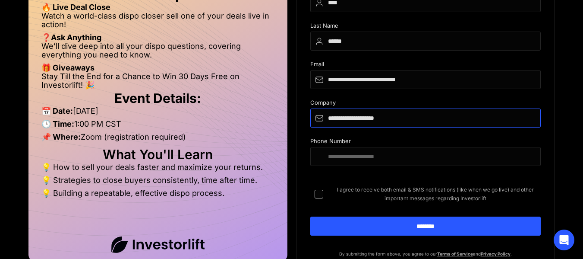  What do you see at coordinates (564, 240) in the screenshot?
I see `div: Open Intercom Messenger` at bounding box center [564, 240].